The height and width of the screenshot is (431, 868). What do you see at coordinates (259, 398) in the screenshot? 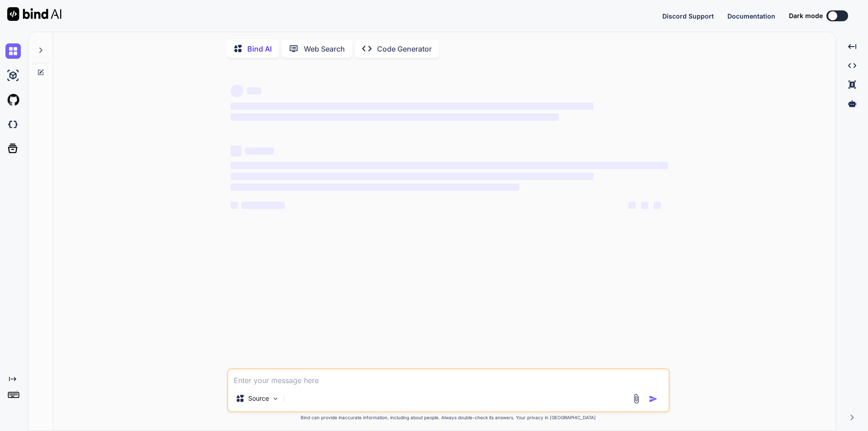
I see `p: Source` at bounding box center [259, 398].